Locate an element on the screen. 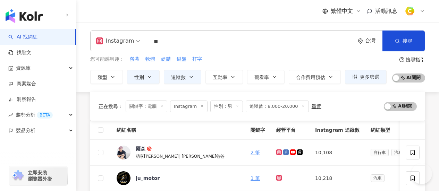 The height and width of the screenshot is (191, 439). div: 搜尋指引 is located at coordinates (416, 60).